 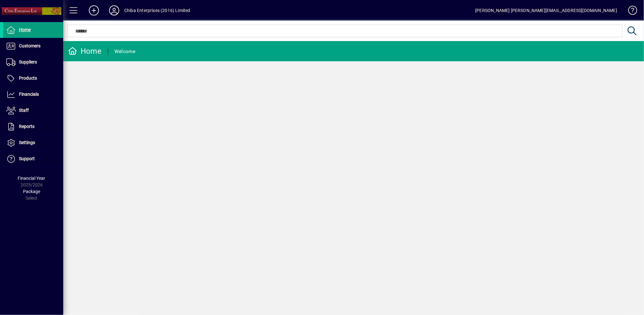 What do you see at coordinates (85, 51) in the screenshot?
I see `div: Home` at bounding box center [85, 51].